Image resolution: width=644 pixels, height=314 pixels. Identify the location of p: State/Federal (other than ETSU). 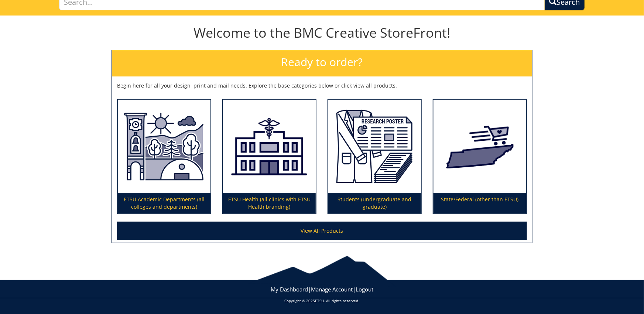
(480, 203).